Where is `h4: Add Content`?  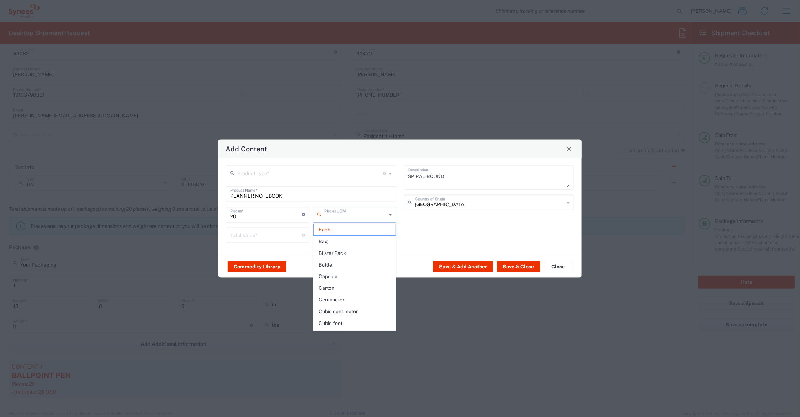 h4: Add Content is located at coordinates (247, 148).